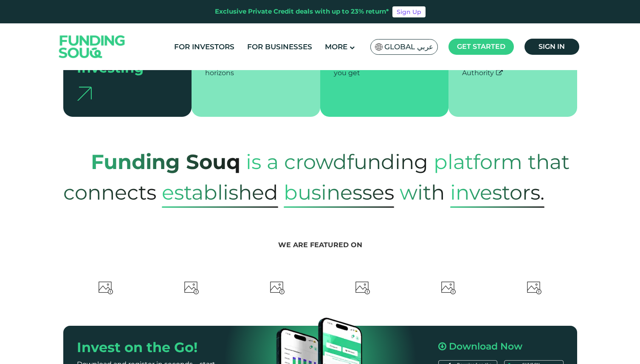 This screenshot has height=364, width=640. What do you see at coordinates (339, 192) in the screenshot?
I see `span: Businesses` at bounding box center [339, 192].